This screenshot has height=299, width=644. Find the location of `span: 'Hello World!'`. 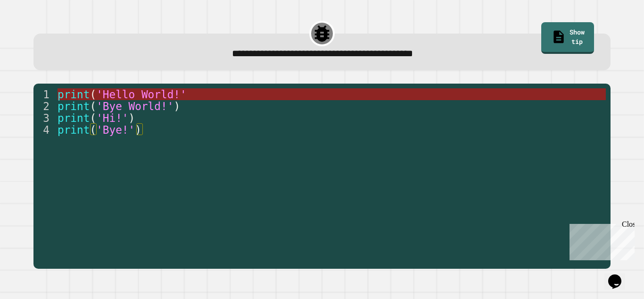

span: 'Hello World!' is located at coordinates (142, 94).